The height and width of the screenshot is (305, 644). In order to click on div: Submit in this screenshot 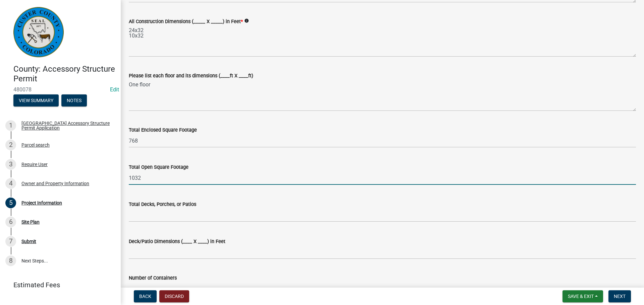, I will do `click(29, 242)`.